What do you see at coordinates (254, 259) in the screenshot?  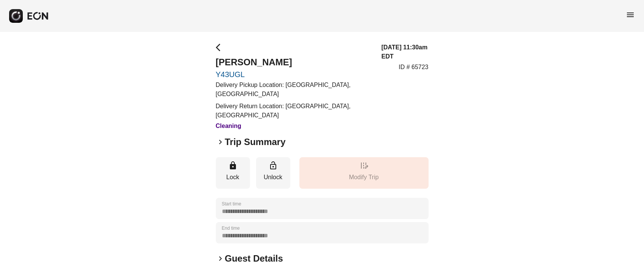 I see `h2: Guest Details` at bounding box center [254, 259].